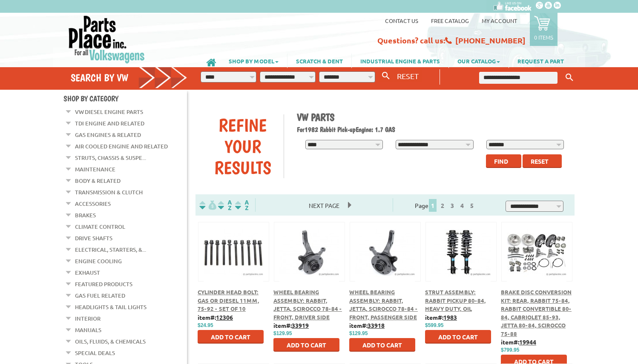 The image size is (638, 364). I want to click on button: Search By VW..., so click(386, 76).